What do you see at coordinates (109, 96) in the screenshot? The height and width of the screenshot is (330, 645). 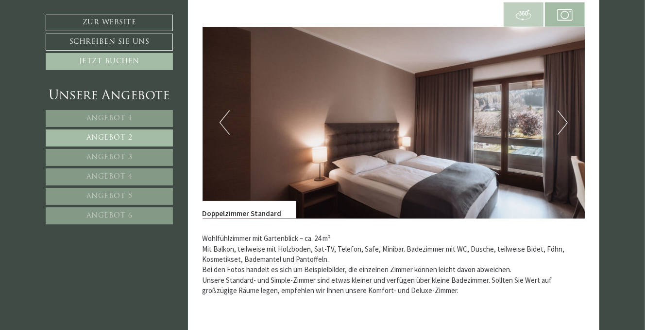 I see `div: Unsere Angebote` at bounding box center [109, 96].